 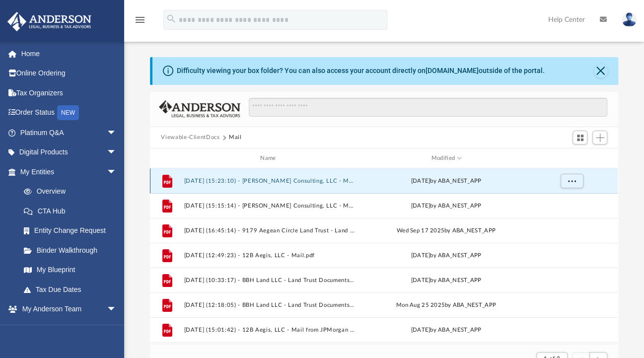 What do you see at coordinates (446, 181) in the screenshot?
I see `div: by ABA_NEST_APP` at bounding box center [446, 181].